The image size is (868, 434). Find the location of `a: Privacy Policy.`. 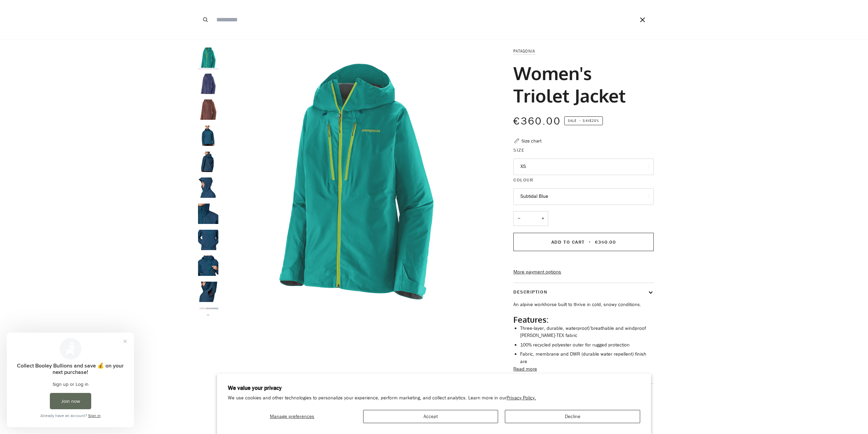

a: Privacy Policy. is located at coordinates (521, 397).